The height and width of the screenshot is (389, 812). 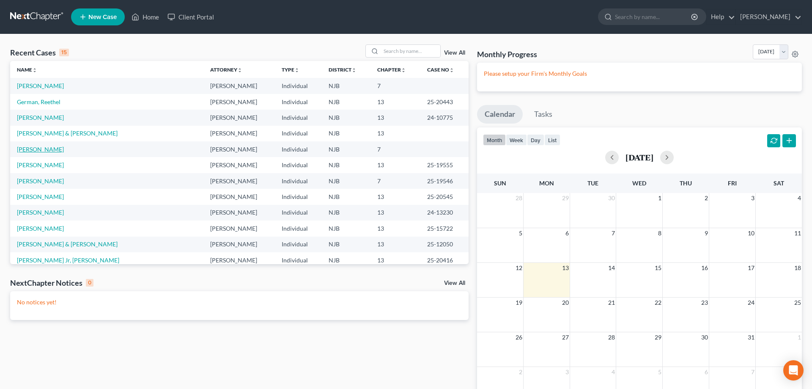 I want to click on a: Districtunfold_more, so click(x=342, y=69).